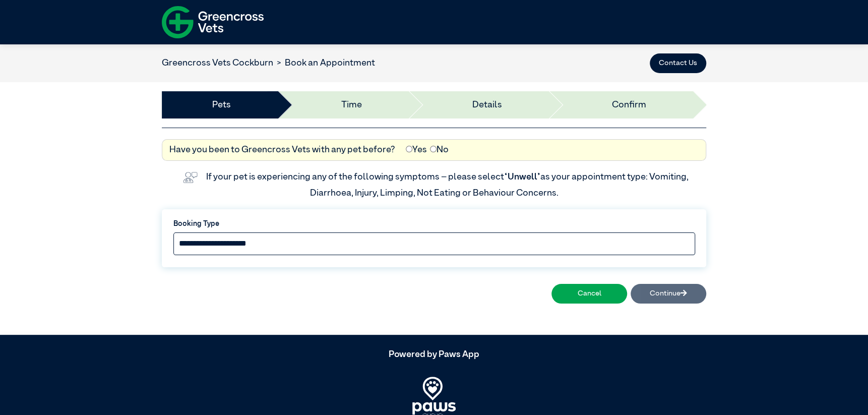 The width and height of the screenshot is (868, 415). What do you see at coordinates (439, 149) in the screenshot?
I see `label: No` at bounding box center [439, 149].